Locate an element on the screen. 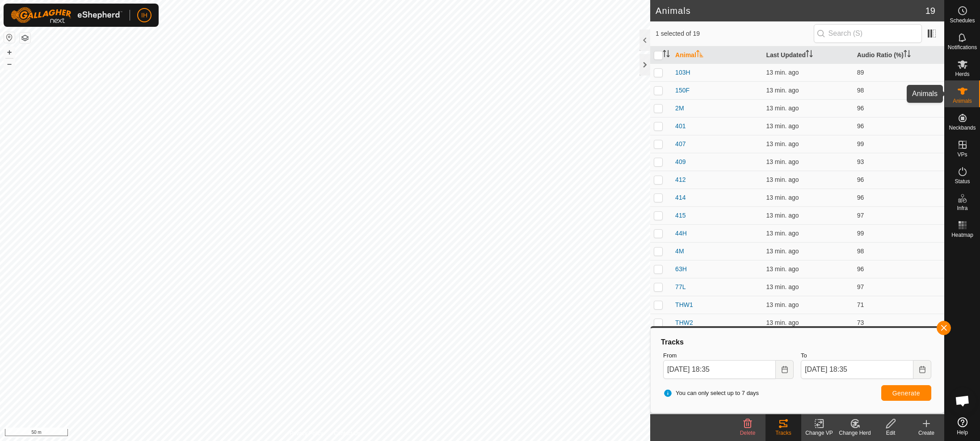 Image resolution: width=980 pixels, height=441 pixels. span: 1 selected of 19 is located at coordinates (735, 34).